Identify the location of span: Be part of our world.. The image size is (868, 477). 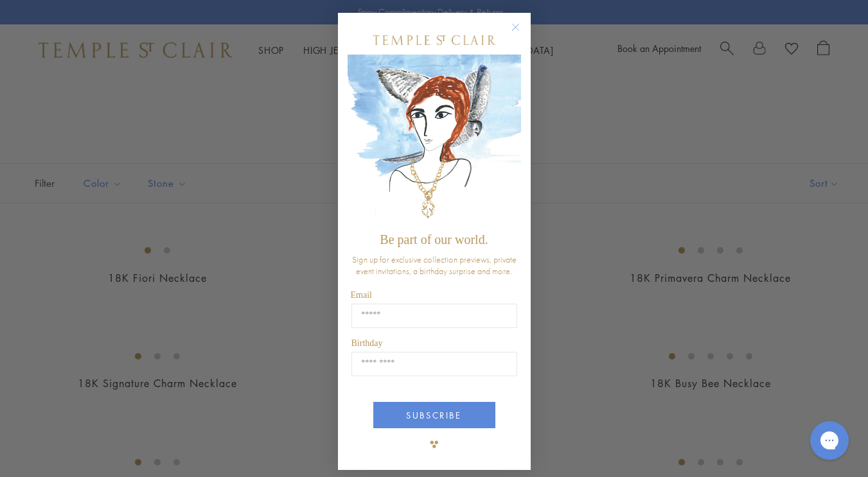
(434, 240).